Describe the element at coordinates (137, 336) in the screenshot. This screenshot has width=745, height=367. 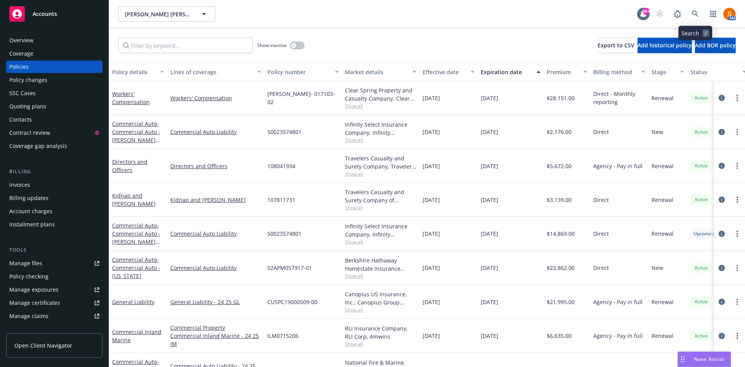
I see `a: Commercial Inland Marine` at that location.